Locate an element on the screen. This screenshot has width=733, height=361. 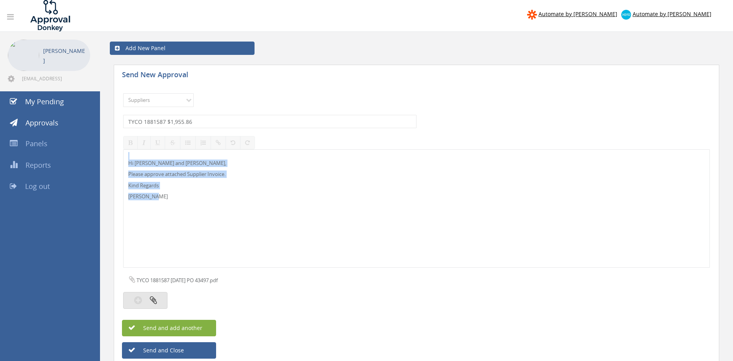
span: Send and add another is located at coordinates (164, 328).